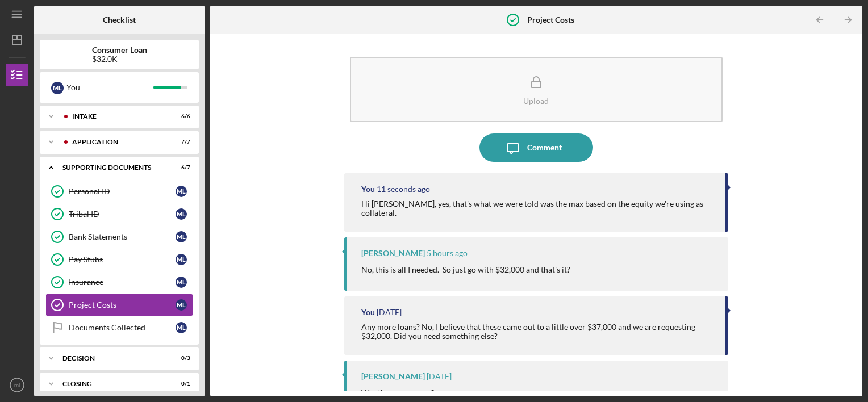  I want to click on div: 7 / 7, so click(180, 142).